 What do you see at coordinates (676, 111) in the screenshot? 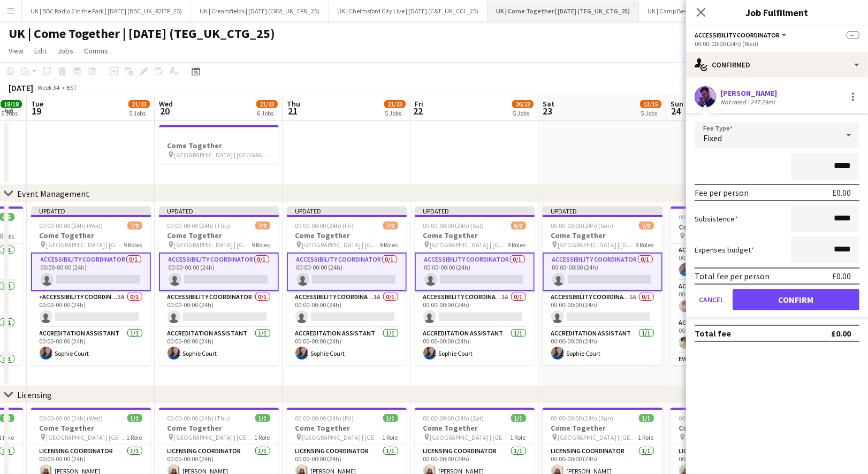
I see `span: 24` at bounding box center [676, 111].